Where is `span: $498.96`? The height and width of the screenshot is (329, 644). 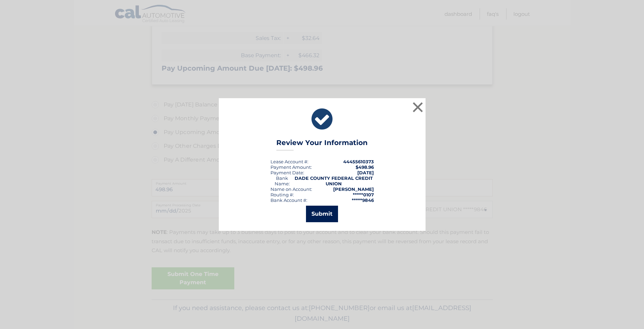
span: $498.96 is located at coordinates (365, 167).